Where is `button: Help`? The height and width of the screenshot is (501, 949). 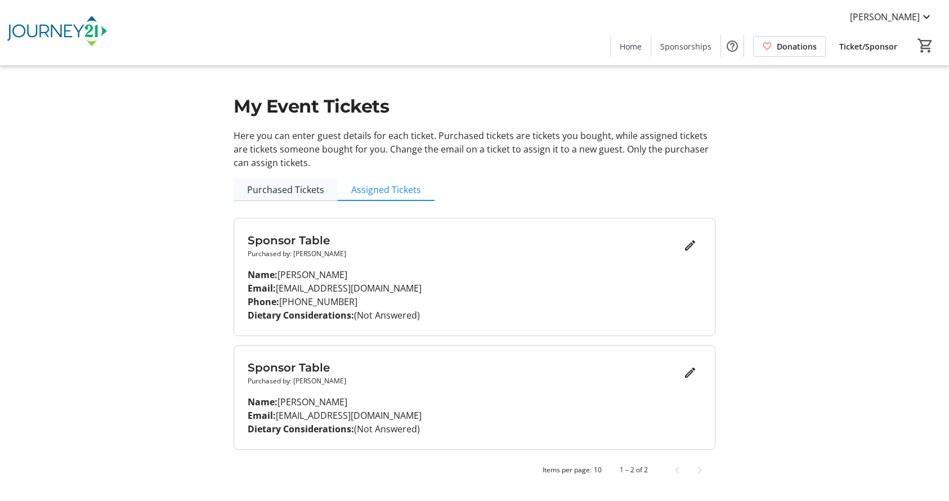
button: Help is located at coordinates (732, 46).